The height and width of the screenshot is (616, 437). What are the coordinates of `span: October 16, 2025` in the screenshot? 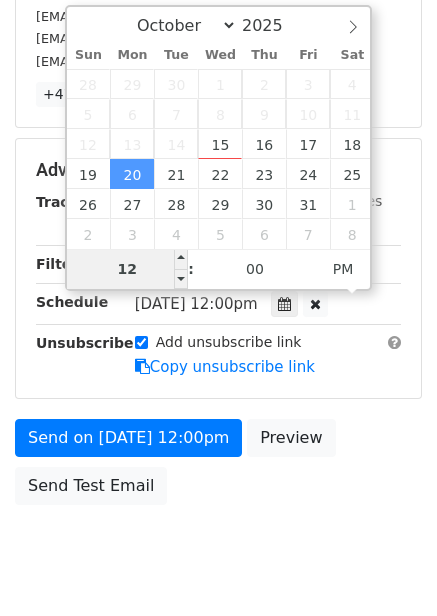 It's located at (264, 144).